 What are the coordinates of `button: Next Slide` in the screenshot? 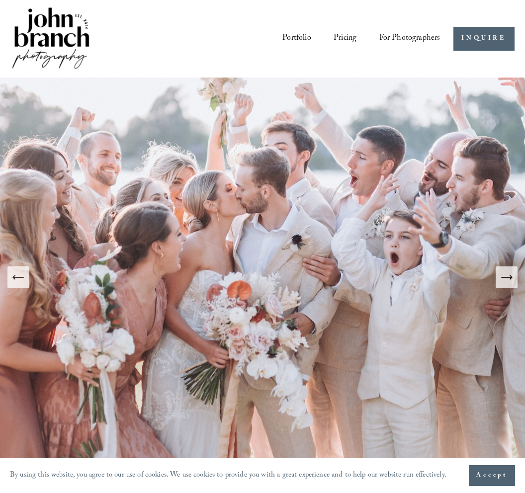 It's located at (507, 278).